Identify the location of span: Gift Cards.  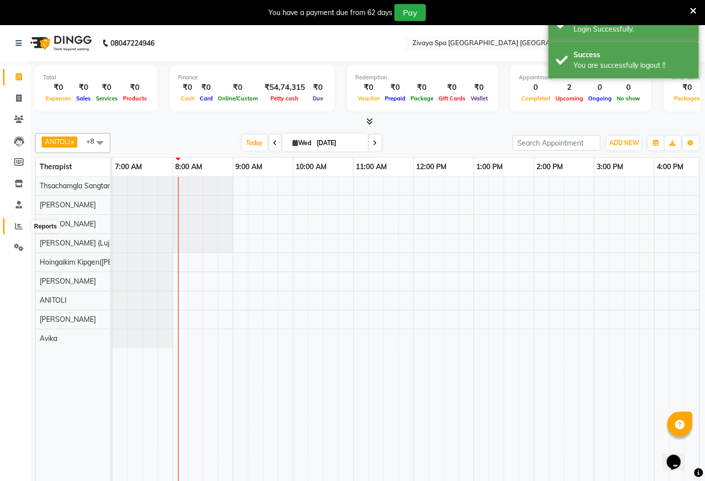
(452, 98).